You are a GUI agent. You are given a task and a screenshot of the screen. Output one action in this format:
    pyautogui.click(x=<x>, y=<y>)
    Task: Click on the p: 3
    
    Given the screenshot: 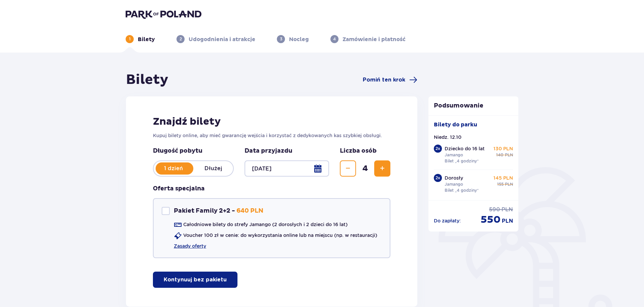 What is the action you would take?
    pyautogui.click(x=281, y=39)
    